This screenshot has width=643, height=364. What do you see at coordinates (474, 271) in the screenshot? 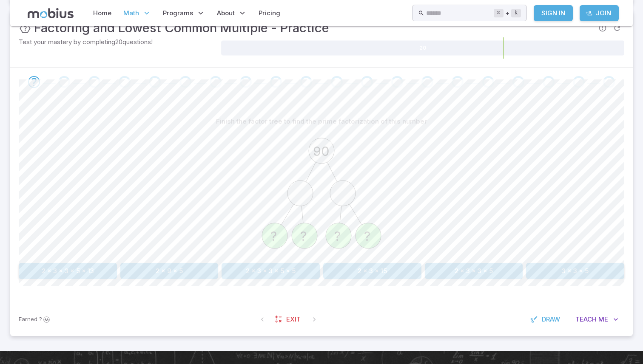
I see `button: 2 x 3 x 3 x 5` at bounding box center [474, 271].